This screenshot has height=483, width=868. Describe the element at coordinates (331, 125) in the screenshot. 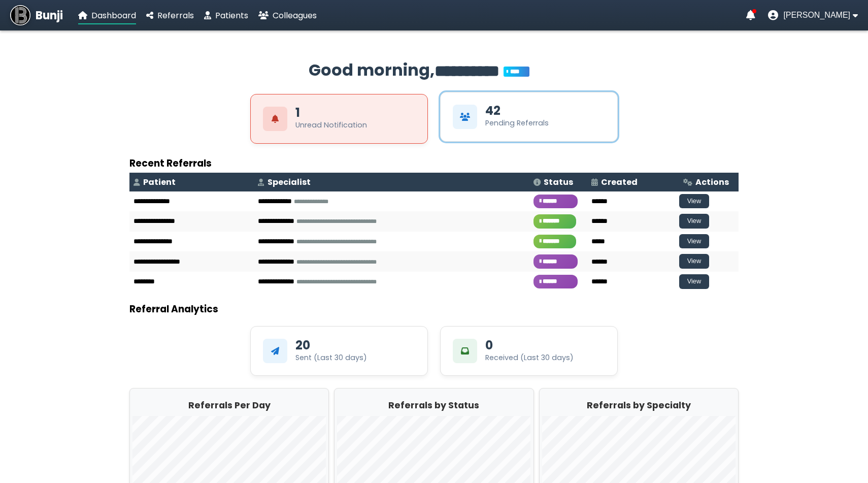

I see `div: Unread Notification` at that location.